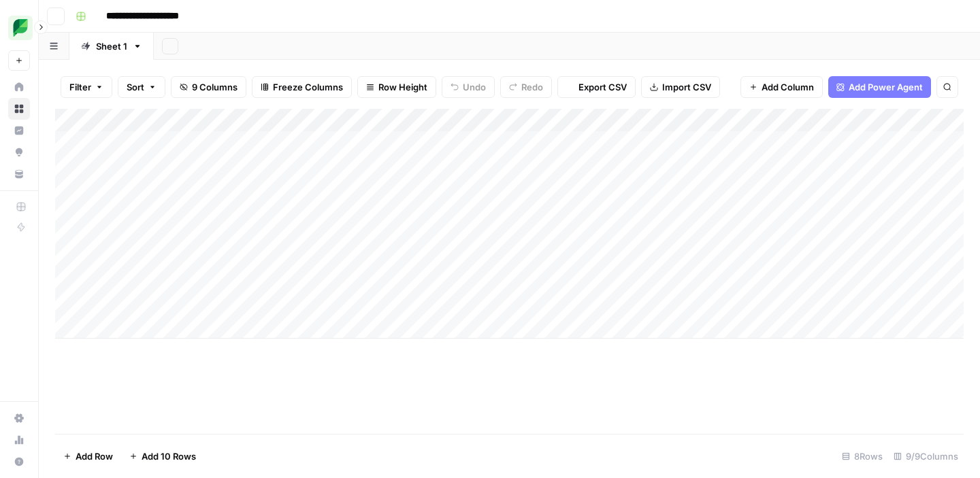 This screenshot has width=980, height=478. I want to click on span: Import CSV, so click(687, 87).